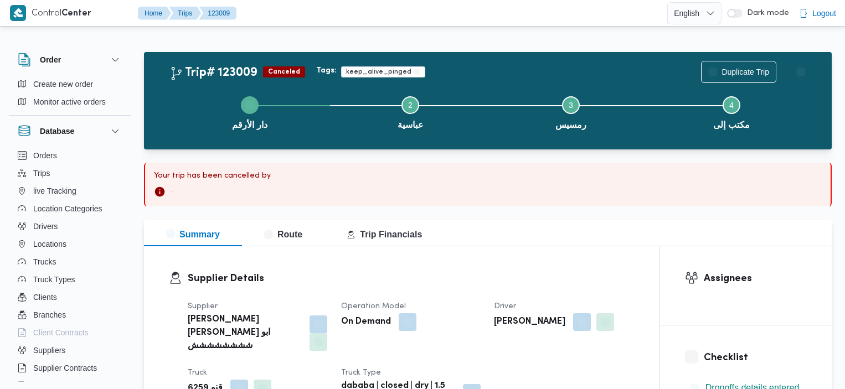 Image resolution: width=845 pixels, height=389 pixels. Describe the element at coordinates (49, 315) in the screenshot. I see `span: Branches` at that location.